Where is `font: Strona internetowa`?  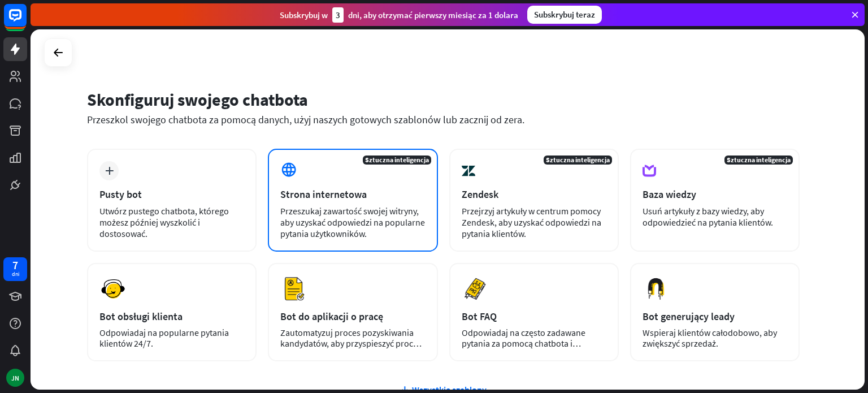 font: Strona internetowa is located at coordinates (323, 194).